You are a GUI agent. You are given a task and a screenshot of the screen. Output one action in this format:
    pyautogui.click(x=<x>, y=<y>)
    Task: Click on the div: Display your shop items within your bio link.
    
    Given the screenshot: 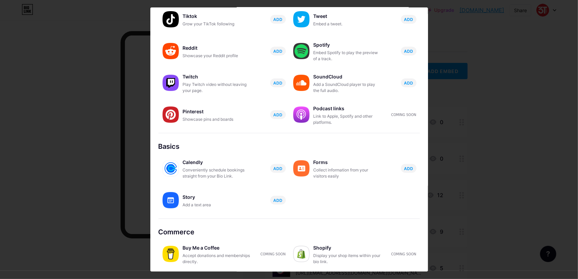 What is the action you would take?
    pyautogui.click(x=347, y=259)
    